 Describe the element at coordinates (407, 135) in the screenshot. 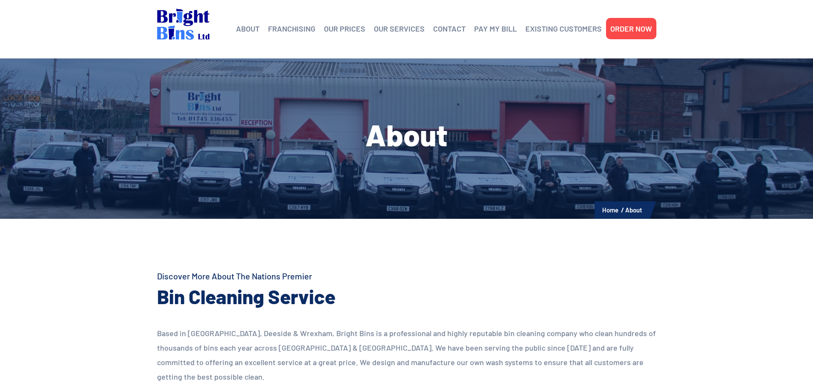

I see `h1: About` at that location.